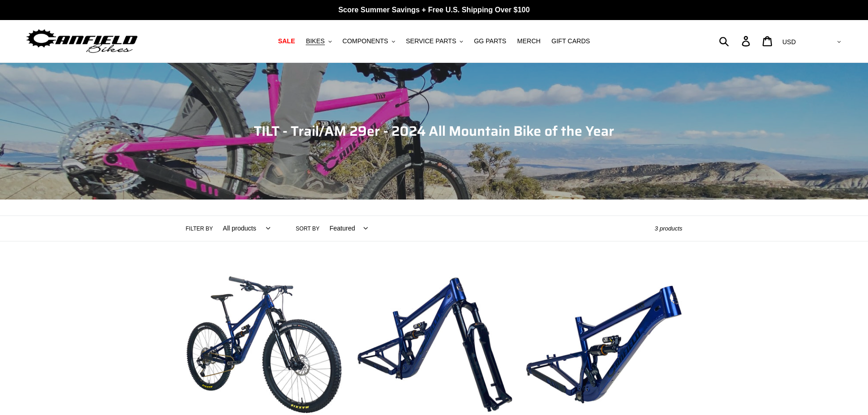  Describe the element at coordinates (668, 228) in the screenshot. I see `span: 3 products` at that location.